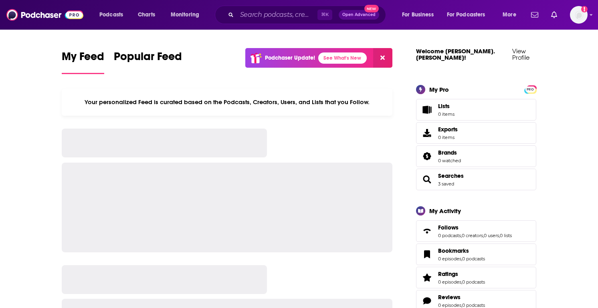  Describe the element at coordinates (83, 62) in the screenshot. I see `a: My Feed` at that location.